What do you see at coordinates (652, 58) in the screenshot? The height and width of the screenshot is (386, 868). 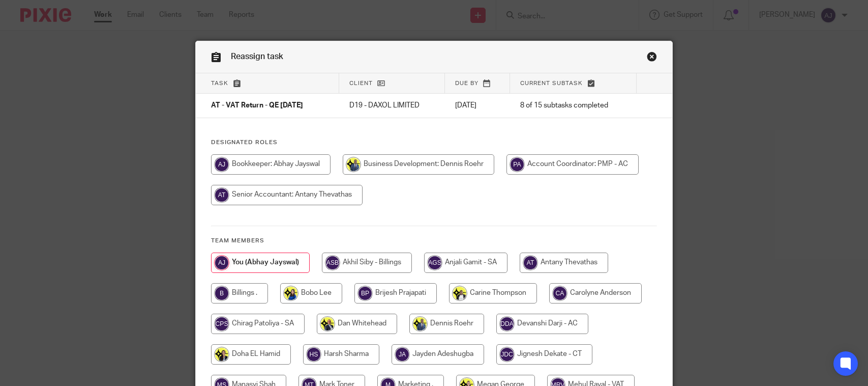 I see `a: Close this dialog window` at bounding box center [652, 58].